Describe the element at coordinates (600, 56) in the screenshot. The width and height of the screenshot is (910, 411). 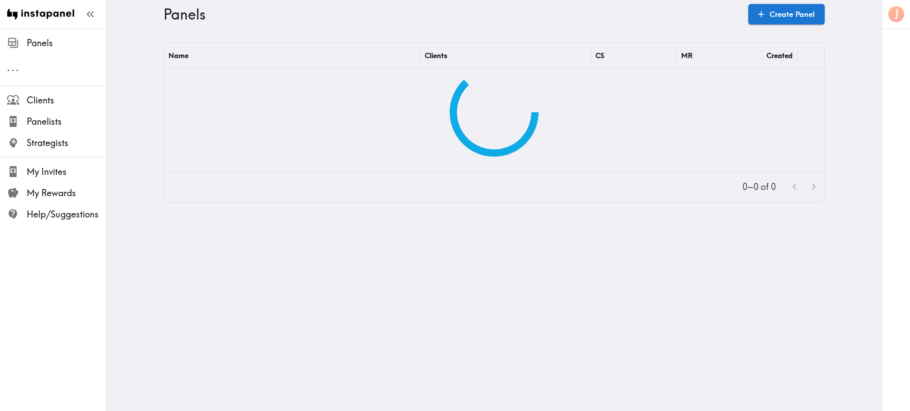
I see `div: CS` at that location.